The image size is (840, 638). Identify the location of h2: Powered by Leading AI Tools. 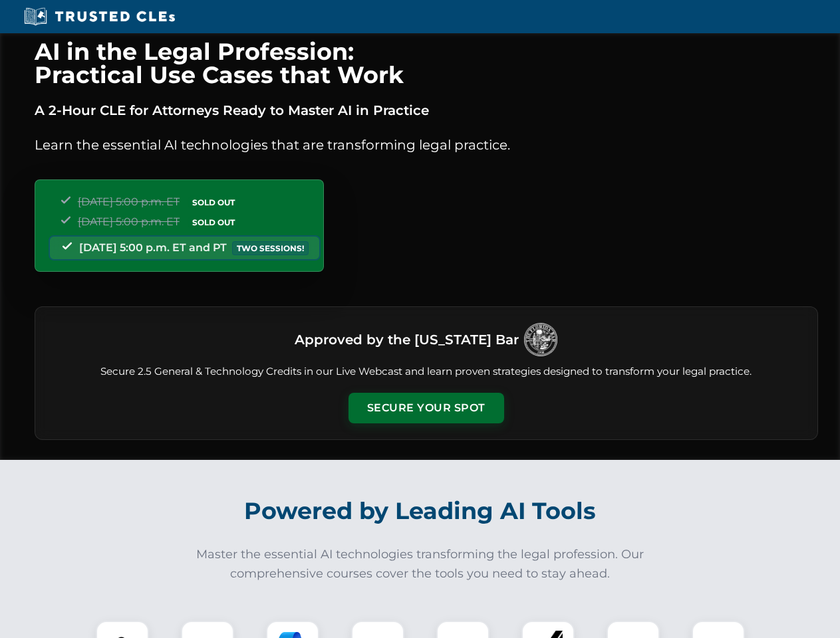
(420, 511).